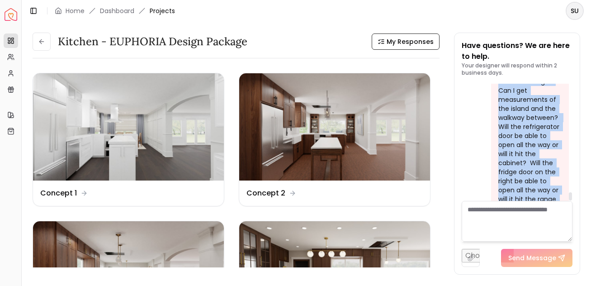  Describe the element at coordinates (75, 11) in the screenshot. I see `a: Home` at that location.